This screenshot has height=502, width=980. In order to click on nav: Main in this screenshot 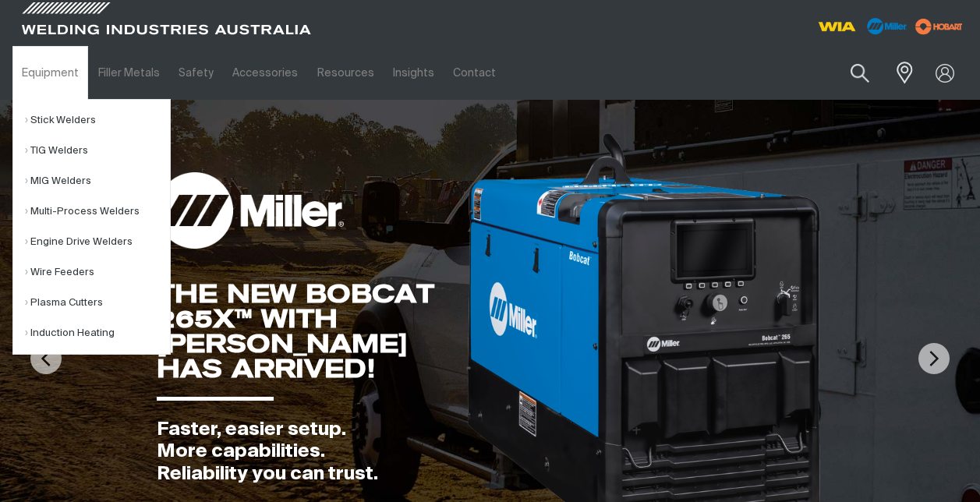, I will do `click(370, 72)`.